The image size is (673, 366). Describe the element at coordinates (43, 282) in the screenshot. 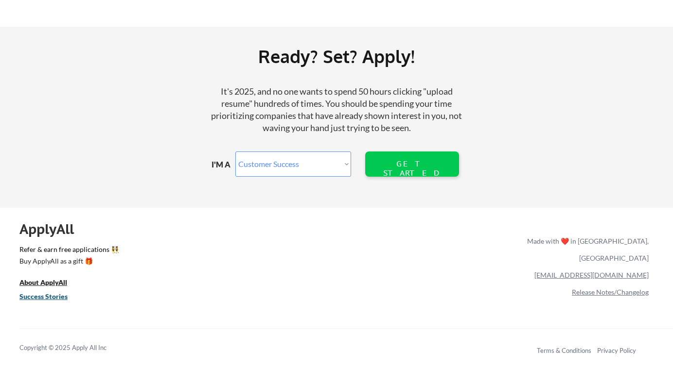

I see `u: About ApplyAll` at that location.